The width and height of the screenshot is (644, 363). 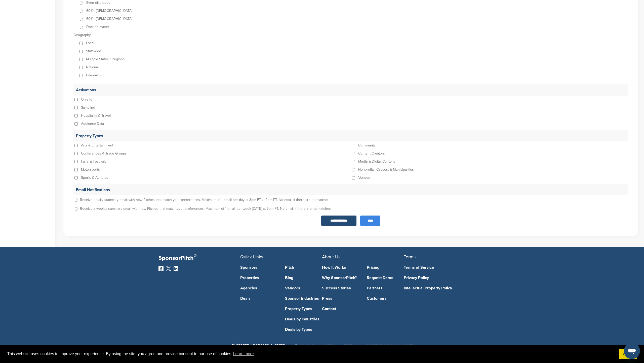 What do you see at coordinates (94, 51) in the screenshot?
I see `p: Statewide` at bounding box center [94, 51].